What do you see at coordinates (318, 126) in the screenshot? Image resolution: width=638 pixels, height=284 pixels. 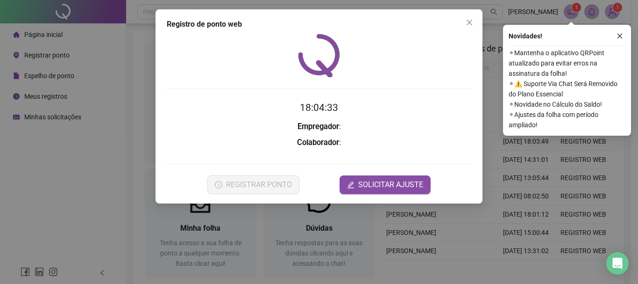 I see `strong: Empregador` at bounding box center [318, 126].